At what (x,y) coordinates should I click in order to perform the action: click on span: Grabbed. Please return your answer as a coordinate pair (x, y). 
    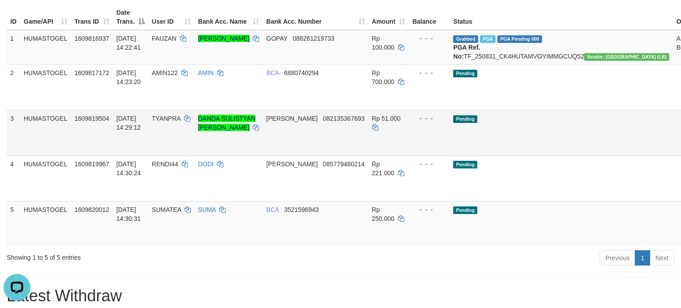
    Looking at the image, I should click on (466, 39).